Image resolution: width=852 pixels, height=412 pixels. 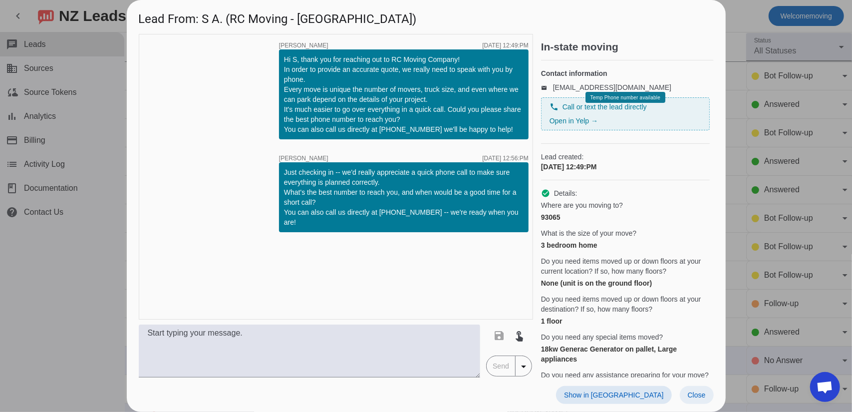 I want to click on h4: Contact information, so click(x=626, y=73).